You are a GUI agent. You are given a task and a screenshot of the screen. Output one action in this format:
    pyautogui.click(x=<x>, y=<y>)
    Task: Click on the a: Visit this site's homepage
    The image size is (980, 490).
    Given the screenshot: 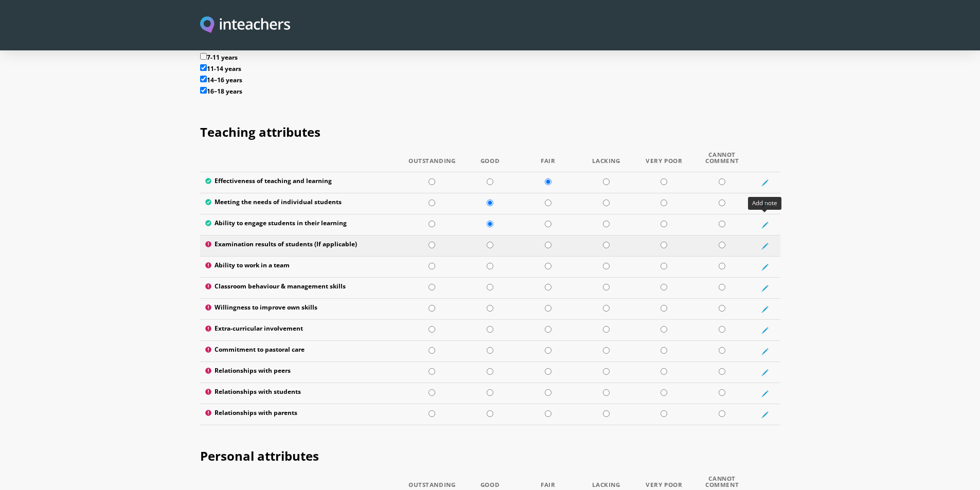 What is the action you would take?
    pyautogui.click(x=245, y=25)
    